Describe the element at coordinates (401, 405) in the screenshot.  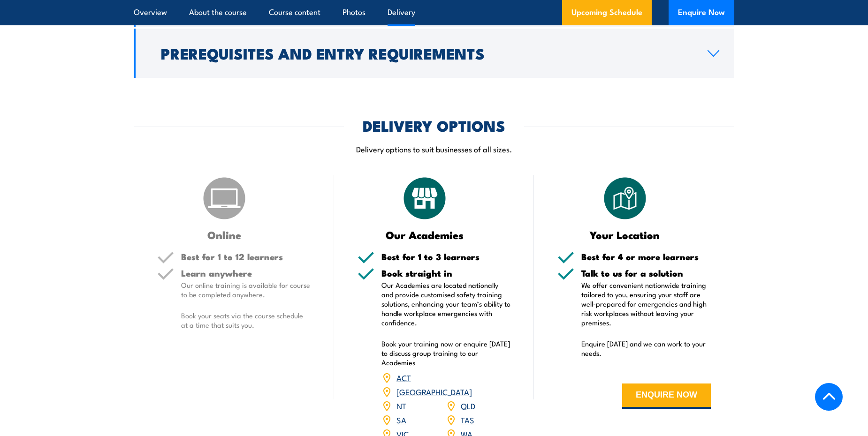
I see `a: NT` at that location.